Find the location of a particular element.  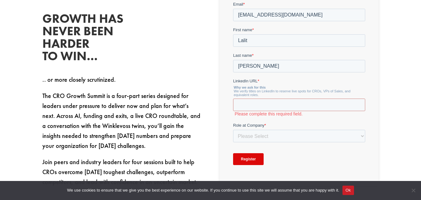

span: The CRO Growth Summit is a four-part series designed for leaders under pressure to deliver now an... is located at coordinates (121, 121).